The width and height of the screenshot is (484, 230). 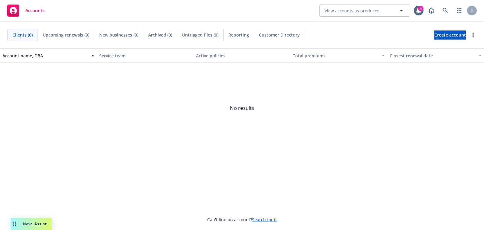 What do you see at coordinates (338, 56) in the screenshot?
I see `button: Total premiums` at bounding box center [338, 56].